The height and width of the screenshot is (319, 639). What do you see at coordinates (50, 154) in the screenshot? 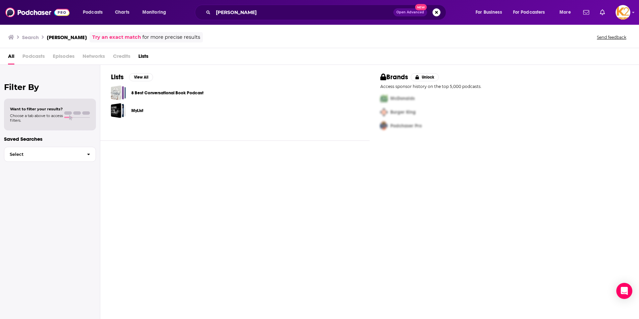
I see `button: Select` at bounding box center [50, 154].